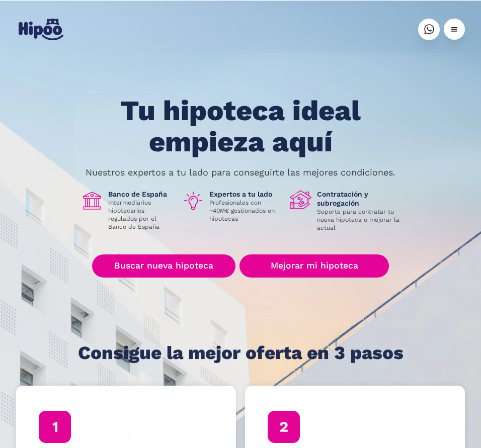 This screenshot has width=481, height=448. What do you see at coordinates (141, 194) in the screenshot?
I see `h1: Banco de España` at bounding box center [141, 194].